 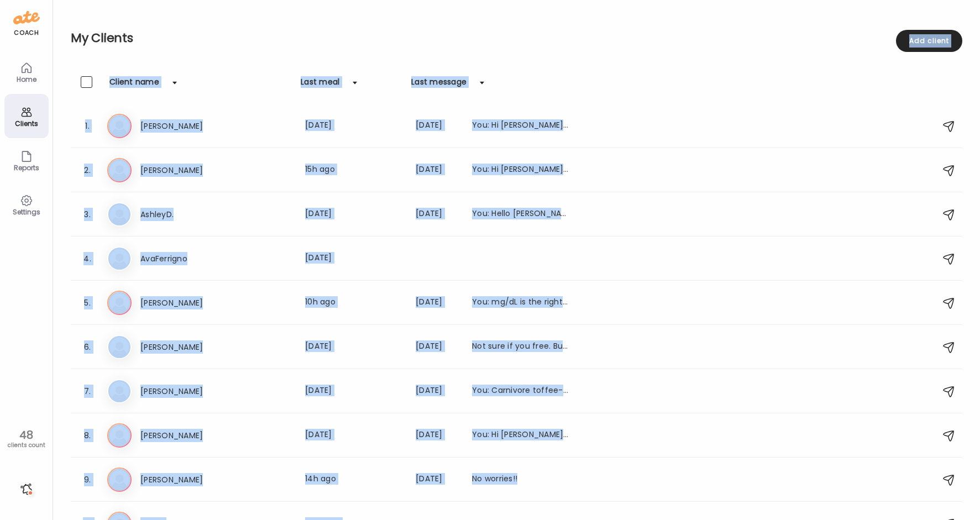 I want to click on div: Last meal, so click(x=320, y=85).